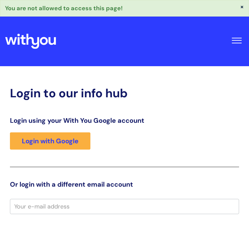 Image resolution: width=249 pixels, height=230 pixels. I want to click on button: Toggle Navigation, so click(236, 39).